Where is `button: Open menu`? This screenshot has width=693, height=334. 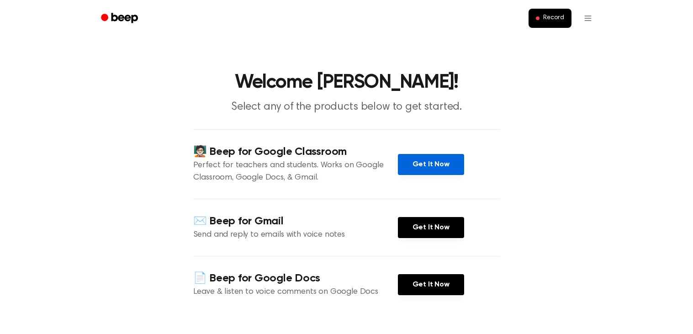
button: Open menu is located at coordinates (588, 18).